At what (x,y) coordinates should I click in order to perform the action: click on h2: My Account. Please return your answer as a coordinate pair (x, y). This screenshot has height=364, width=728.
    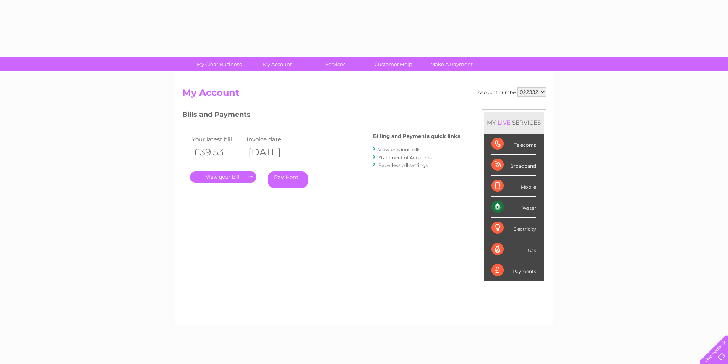
    Looking at the image, I should click on (364, 95).